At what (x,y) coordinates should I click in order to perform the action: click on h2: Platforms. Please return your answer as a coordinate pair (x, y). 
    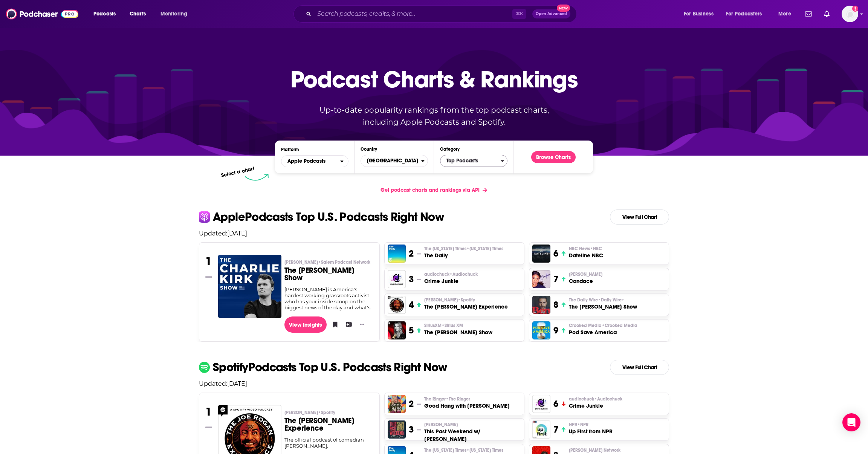
    Looking at the image, I should click on (315, 162).